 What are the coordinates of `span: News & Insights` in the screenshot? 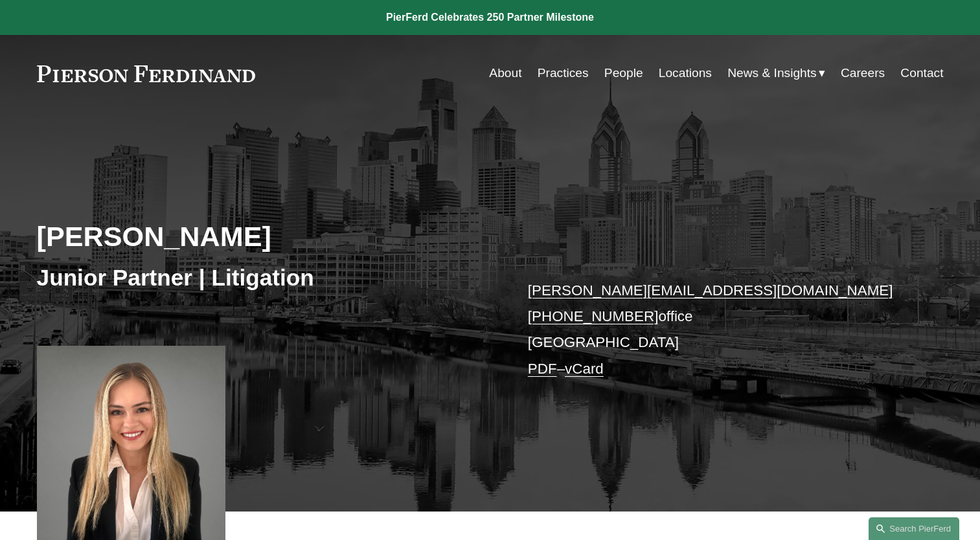 It's located at (772, 73).